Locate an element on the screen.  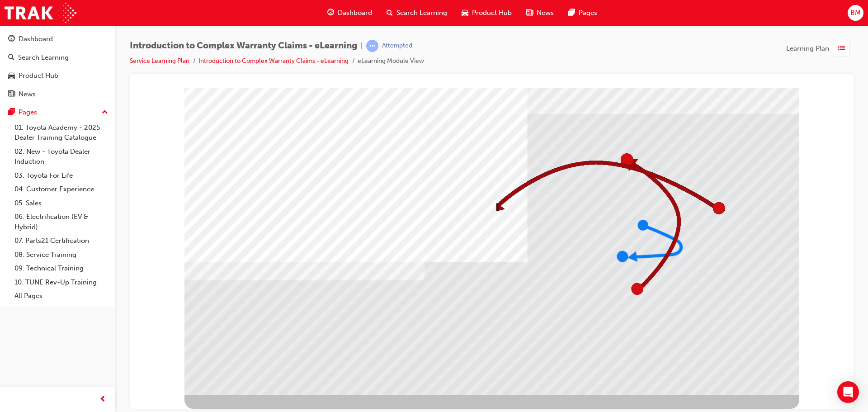
a: News is located at coordinates (58, 94).